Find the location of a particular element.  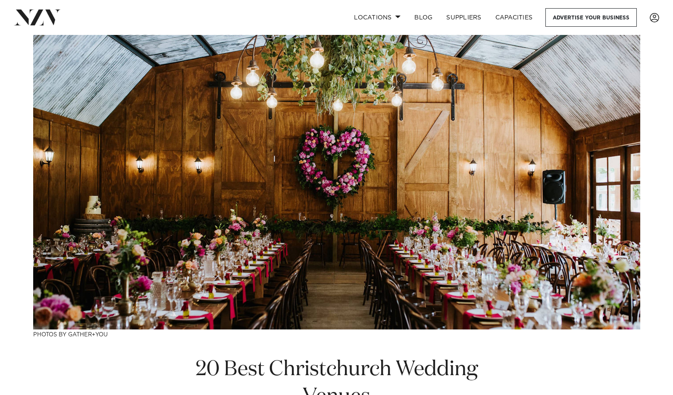

a: Locations is located at coordinates (378, 17).